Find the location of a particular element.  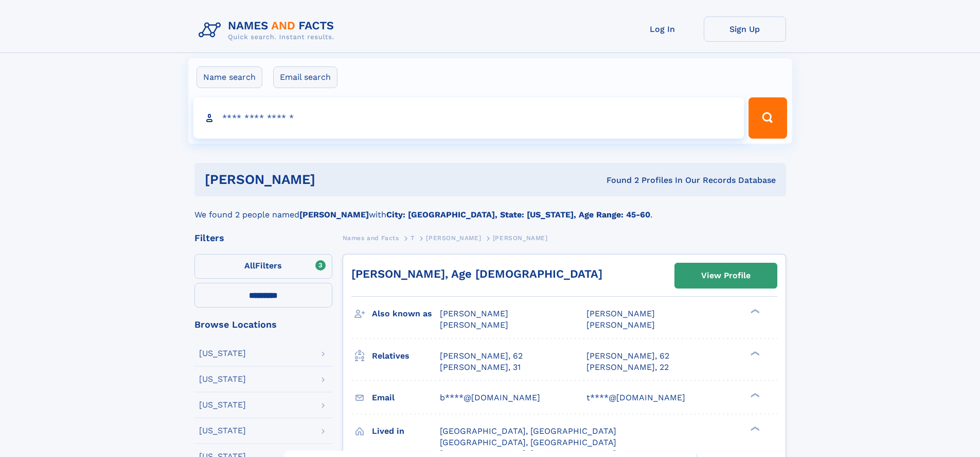

a: Sign Up is located at coordinates (745, 29).